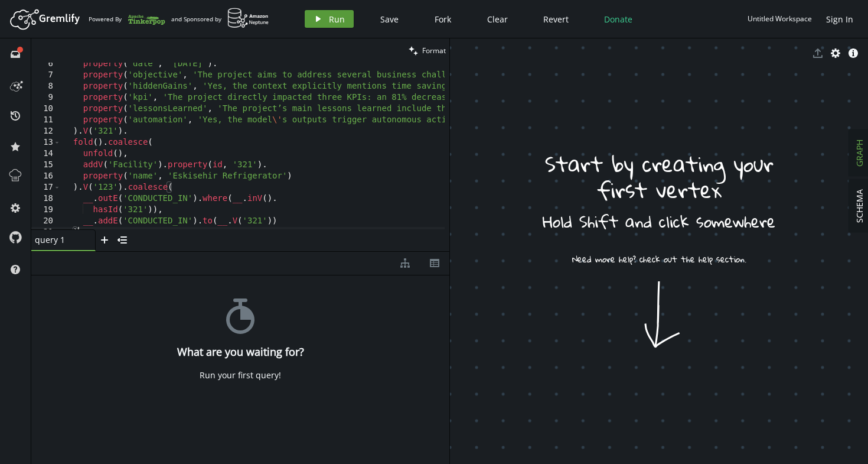 This screenshot has width=868, height=464. What do you see at coordinates (434, 51) in the screenshot?
I see `span: Format` at bounding box center [434, 51].